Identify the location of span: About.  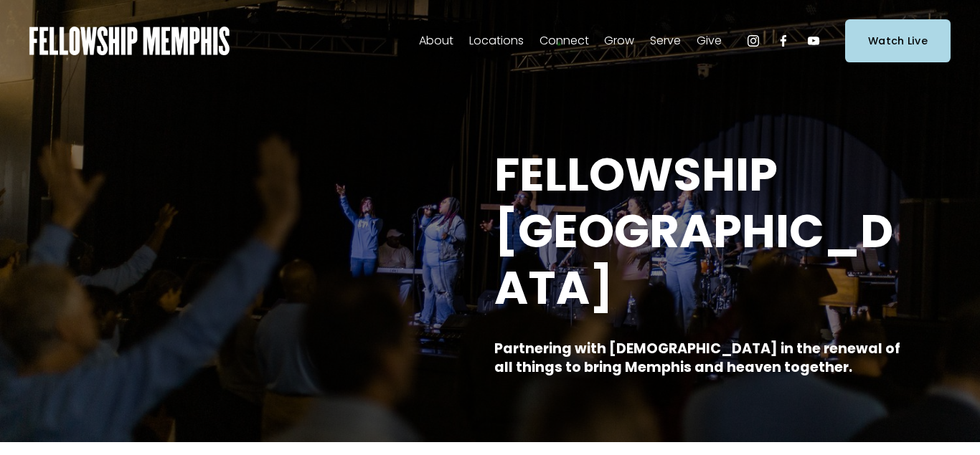
(436, 41).